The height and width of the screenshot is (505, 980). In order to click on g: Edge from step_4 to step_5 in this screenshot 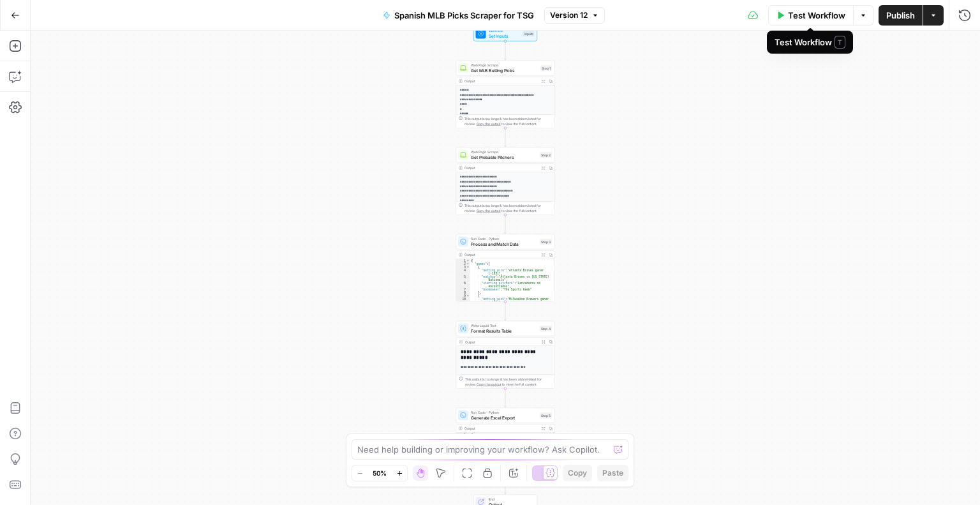, I will do `click(505, 396)`.